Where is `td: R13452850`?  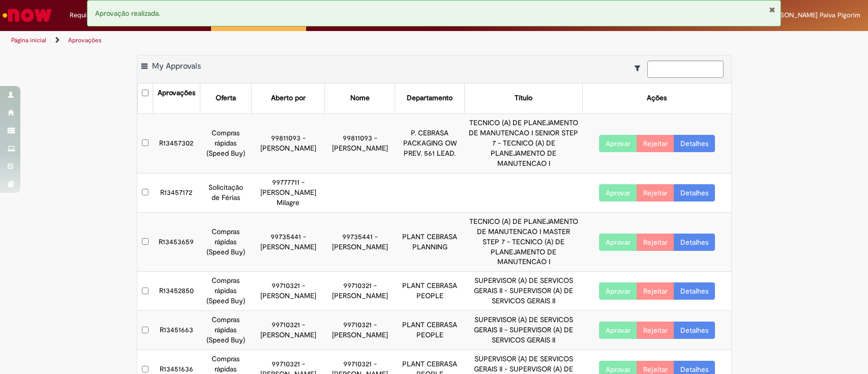
td: R13452850 is located at coordinates (176, 291).